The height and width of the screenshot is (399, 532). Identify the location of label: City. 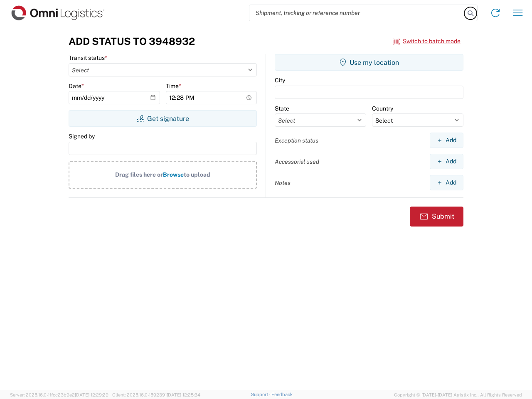
(279, 80).